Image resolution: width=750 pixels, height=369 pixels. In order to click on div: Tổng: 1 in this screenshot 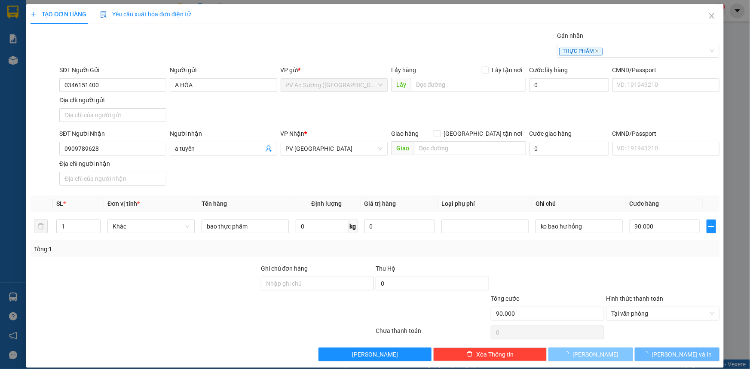, I will do `click(162, 249)`.